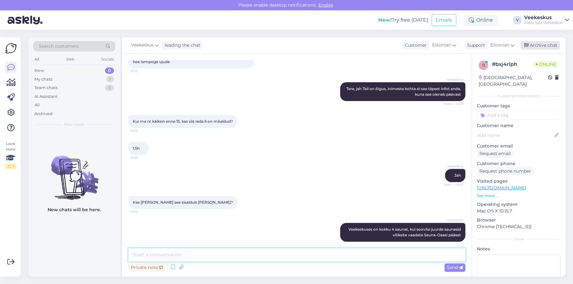  What do you see at coordinates (519, 239) in the screenshot?
I see `div: Extra` at bounding box center [519, 239].